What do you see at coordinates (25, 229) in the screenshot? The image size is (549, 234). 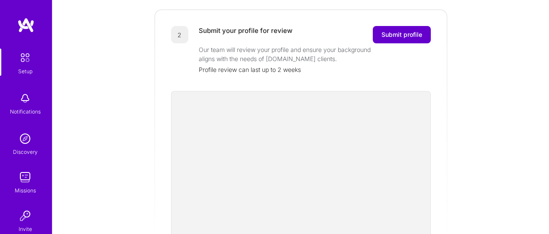 I see `div: Invite` at bounding box center [25, 229].